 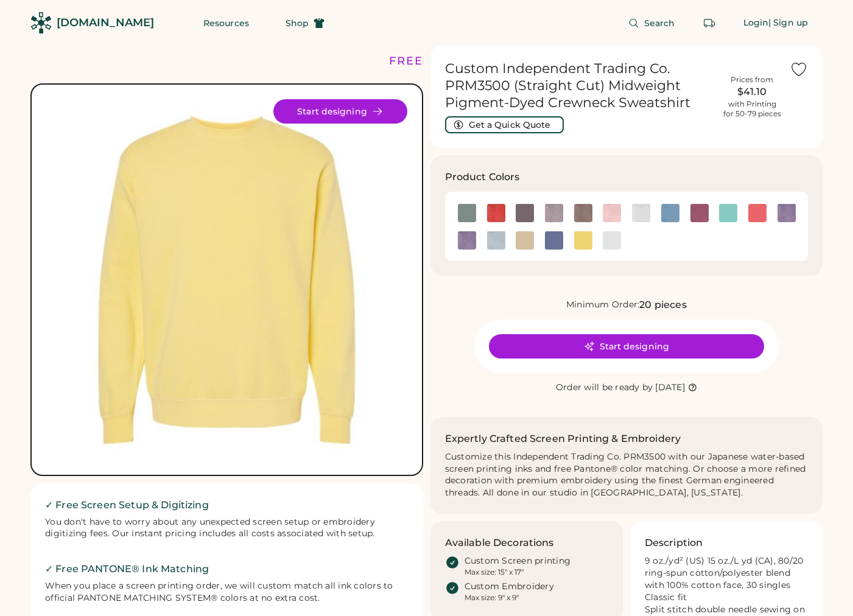 I want to click on img: Pigment Alpine Green Swatch Image, so click(x=467, y=213).